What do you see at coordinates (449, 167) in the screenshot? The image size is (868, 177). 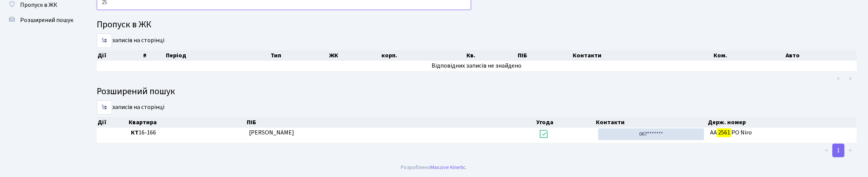 I see `a: Massive Kinetic` at bounding box center [449, 167].